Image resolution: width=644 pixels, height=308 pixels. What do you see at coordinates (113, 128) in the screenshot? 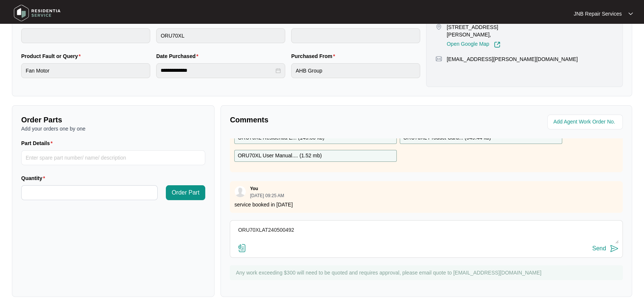
I see `p: Add your orders one by one` at bounding box center [113, 128].